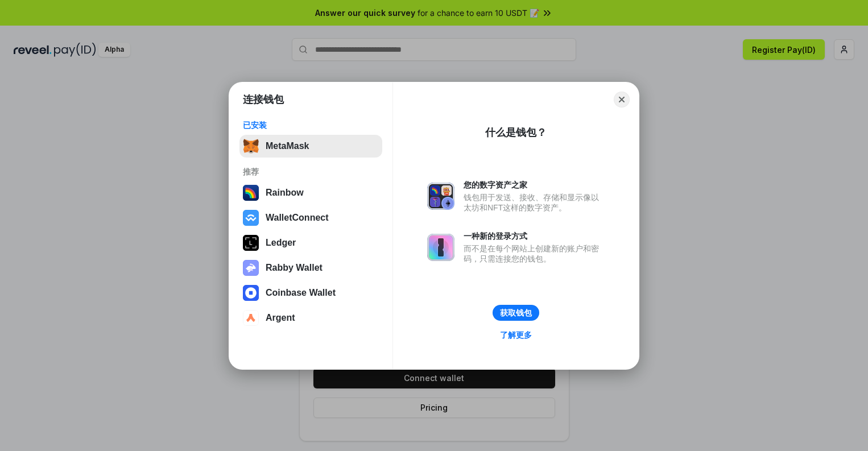 Image resolution: width=868 pixels, height=451 pixels. What do you see at coordinates (622, 100) in the screenshot?
I see `button: Close` at bounding box center [622, 100].